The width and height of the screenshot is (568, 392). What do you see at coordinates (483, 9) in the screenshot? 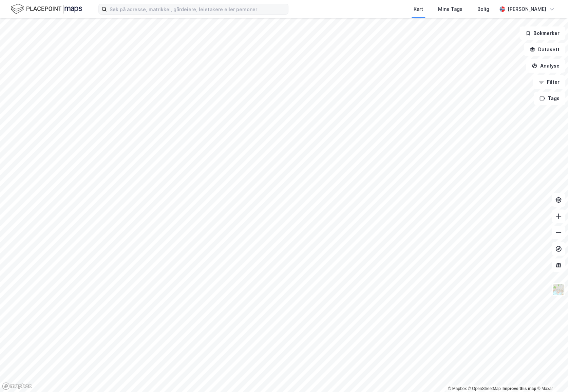
I see `div: Bolig` at bounding box center [483, 9].